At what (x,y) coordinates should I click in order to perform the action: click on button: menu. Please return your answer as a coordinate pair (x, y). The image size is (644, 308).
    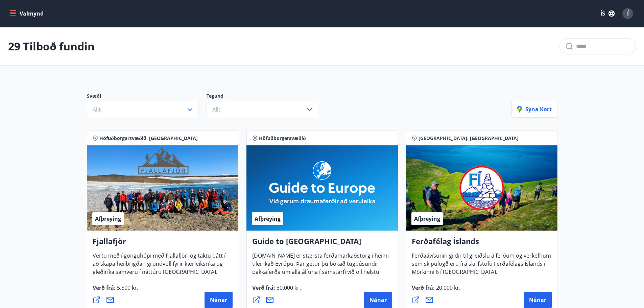
    Looking at the image, I should click on (27, 14).